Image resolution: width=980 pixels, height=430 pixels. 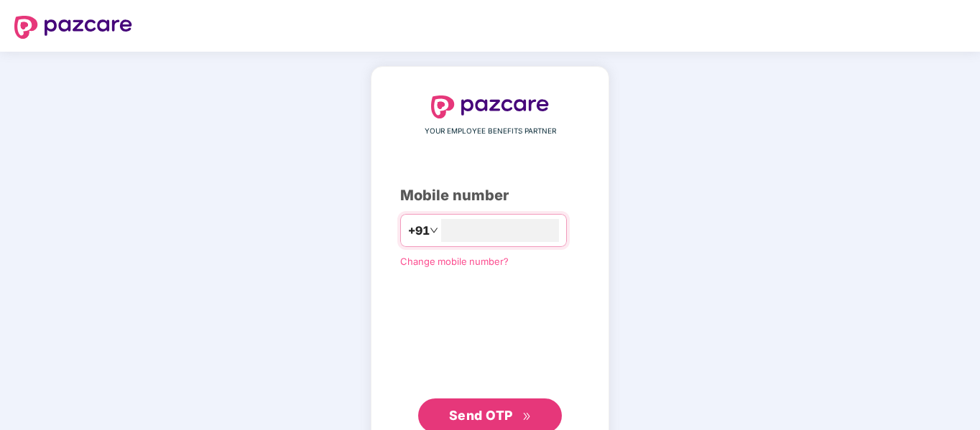 What do you see at coordinates (434, 230) in the screenshot?
I see `span: down` at bounding box center [434, 230].